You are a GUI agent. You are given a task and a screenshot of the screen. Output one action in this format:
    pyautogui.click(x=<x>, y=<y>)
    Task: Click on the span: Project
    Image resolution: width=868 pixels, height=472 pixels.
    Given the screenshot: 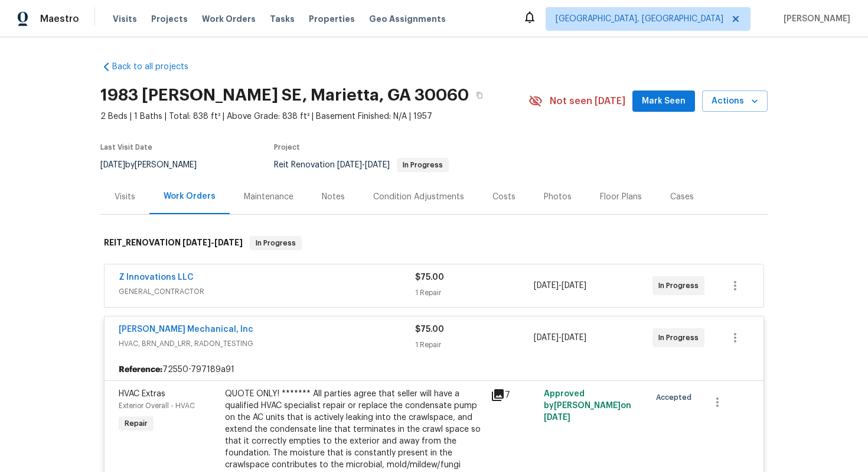 What is the action you would take?
    pyautogui.click(x=287, y=147)
    